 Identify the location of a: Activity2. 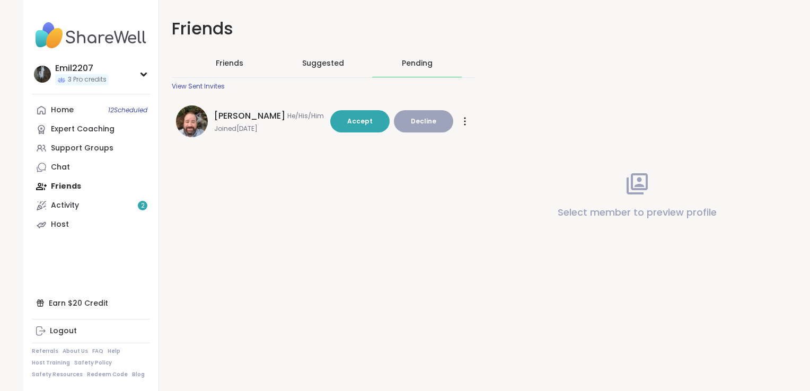
(91, 206).